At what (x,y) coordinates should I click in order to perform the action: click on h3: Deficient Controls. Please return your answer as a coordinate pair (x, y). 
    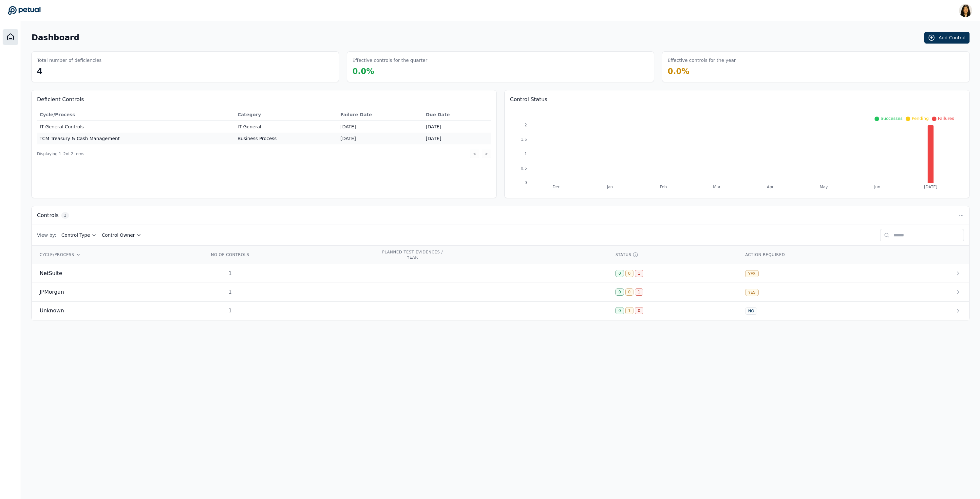
    Looking at the image, I should click on (264, 100).